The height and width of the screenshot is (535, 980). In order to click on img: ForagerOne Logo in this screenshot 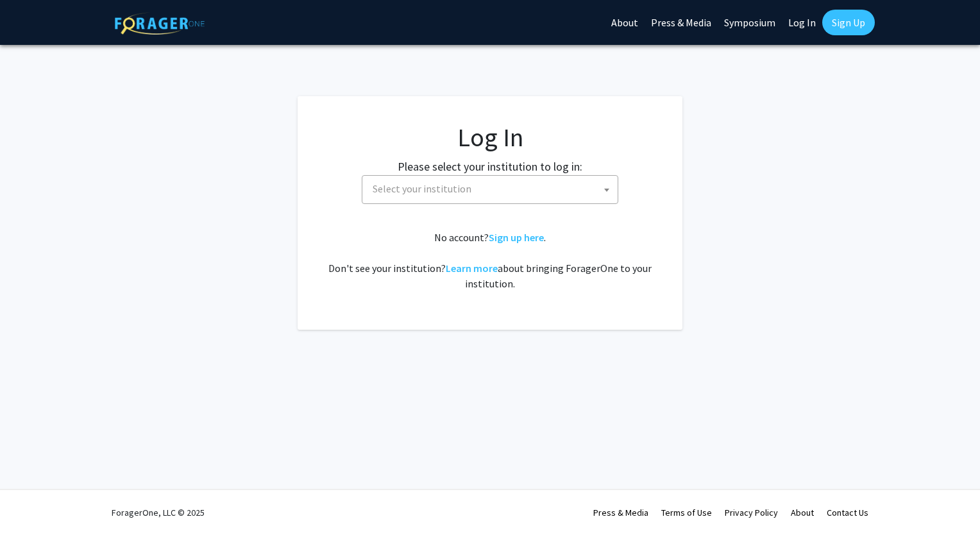, I will do `click(160, 23)`.